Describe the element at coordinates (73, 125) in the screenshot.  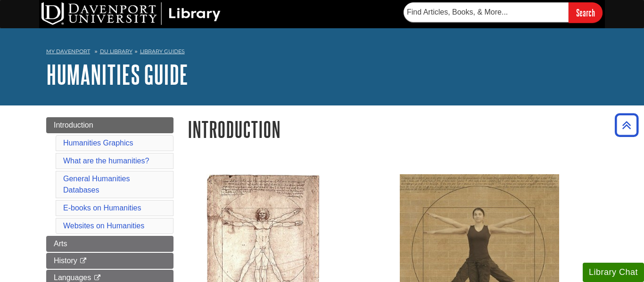
I see `span: Introduction` at that location.